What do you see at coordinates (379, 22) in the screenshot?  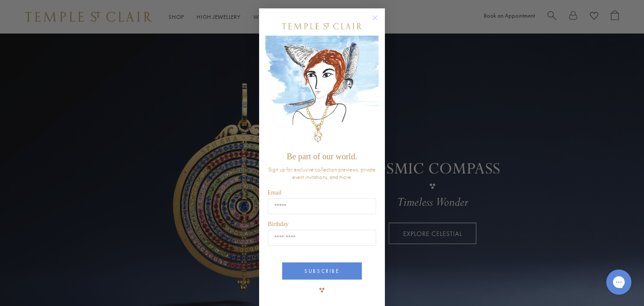 I see `button: Close dialog` at bounding box center [379, 22].